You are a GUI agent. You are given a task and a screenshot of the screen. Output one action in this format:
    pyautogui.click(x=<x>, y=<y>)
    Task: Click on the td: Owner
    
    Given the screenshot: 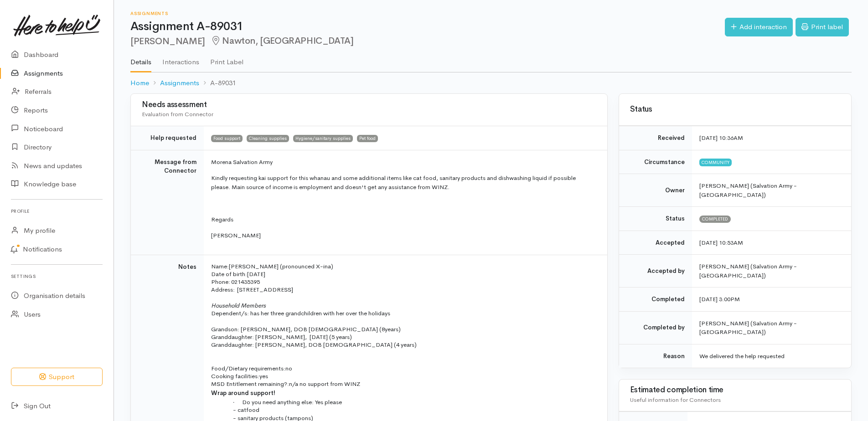 What is the action you would take?
    pyautogui.click(x=656, y=190)
    